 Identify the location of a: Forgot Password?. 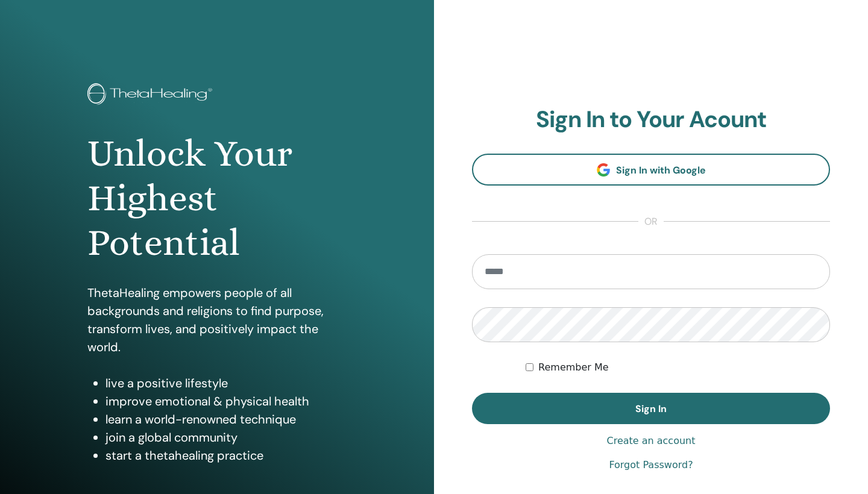
(650, 464).